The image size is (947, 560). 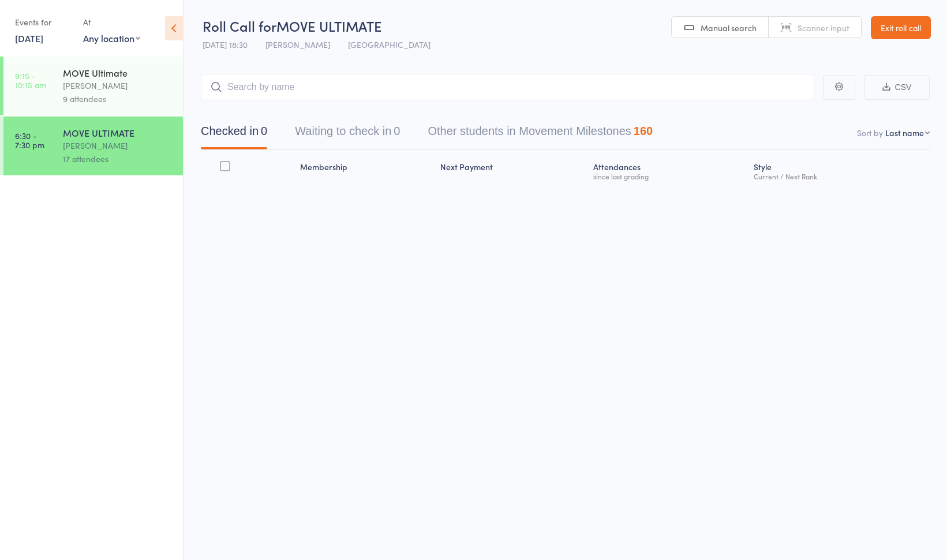 What do you see at coordinates (870, 133) in the screenshot?
I see `label: Sort by` at bounding box center [870, 133].